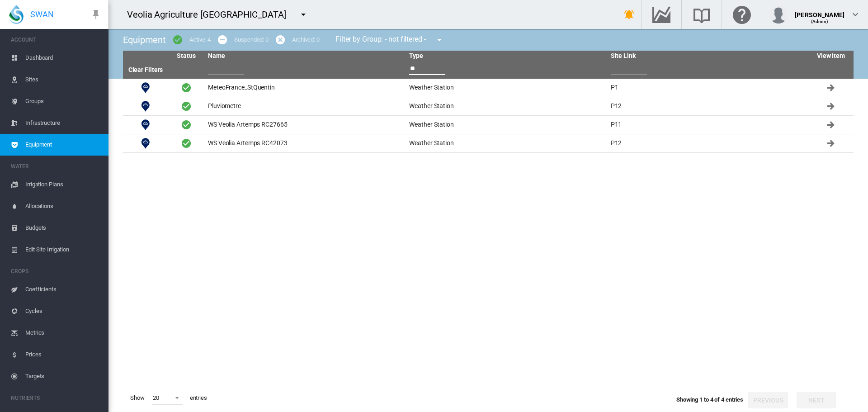 The height and width of the screenshot is (412, 868). I want to click on md-icon: icon-cancel, so click(280, 40).